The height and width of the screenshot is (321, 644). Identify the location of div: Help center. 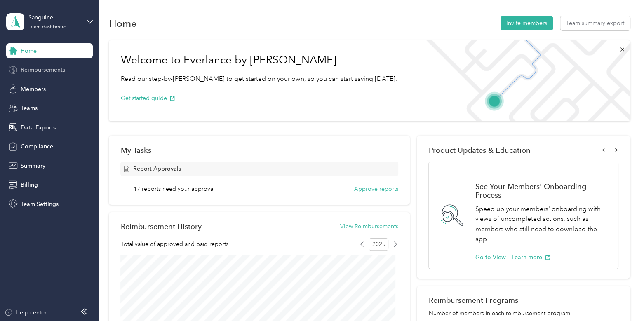
(26, 312).